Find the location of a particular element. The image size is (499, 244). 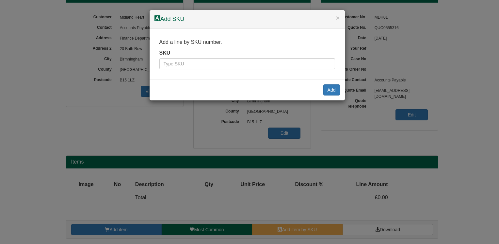

label: SKU is located at coordinates (165, 53).